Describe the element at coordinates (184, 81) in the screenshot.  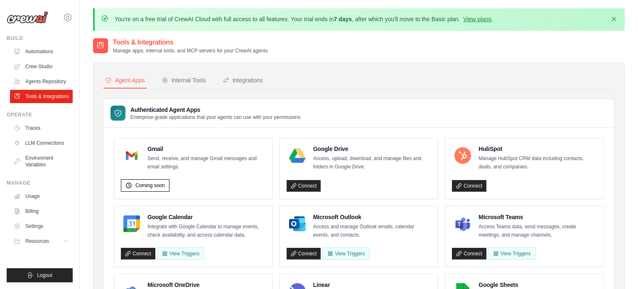
I see `button: Internal Tools` at that location.